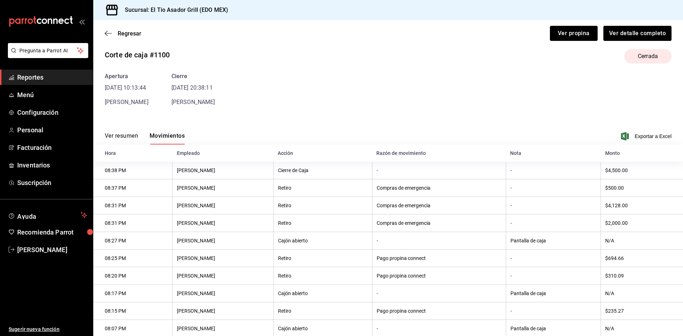 This screenshot has height=336, width=683. I want to click on th: 08:25 PM, so click(133, 258).